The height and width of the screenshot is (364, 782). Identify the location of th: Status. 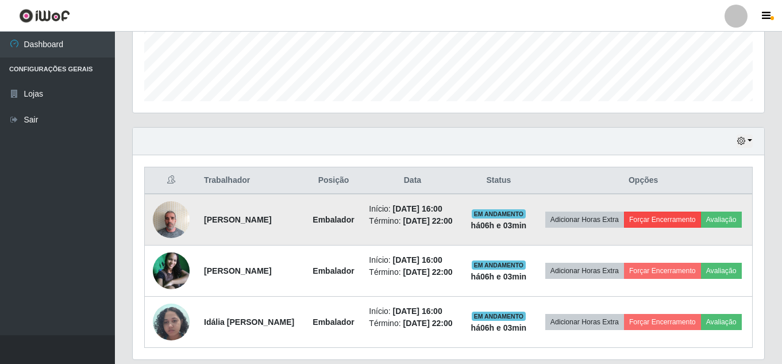
(499, 180).